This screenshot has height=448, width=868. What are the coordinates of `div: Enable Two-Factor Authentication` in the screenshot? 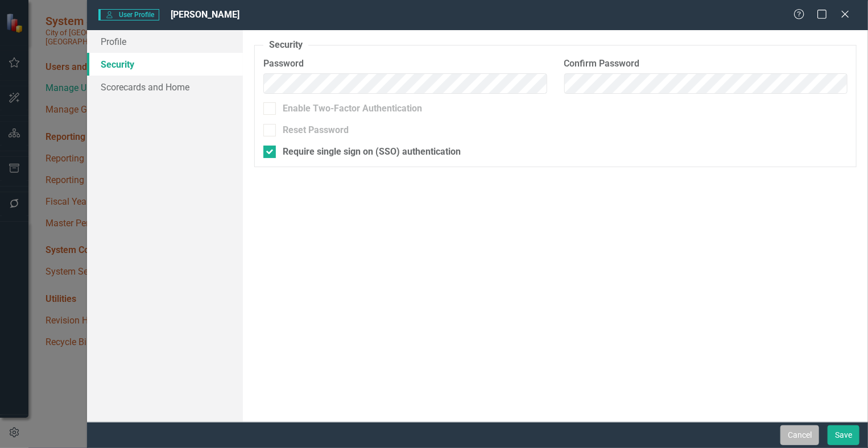 It's located at (352, 108).